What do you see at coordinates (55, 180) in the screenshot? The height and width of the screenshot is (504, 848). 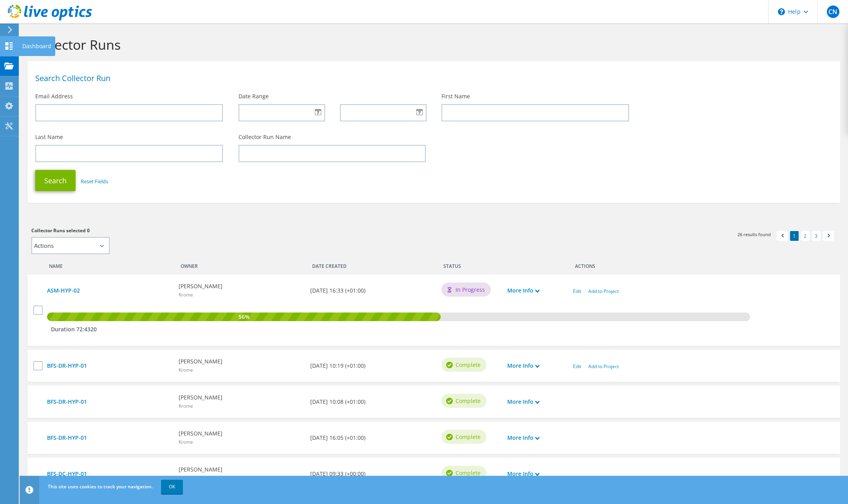 I see `button: Search` at bounding box center [55, 180].